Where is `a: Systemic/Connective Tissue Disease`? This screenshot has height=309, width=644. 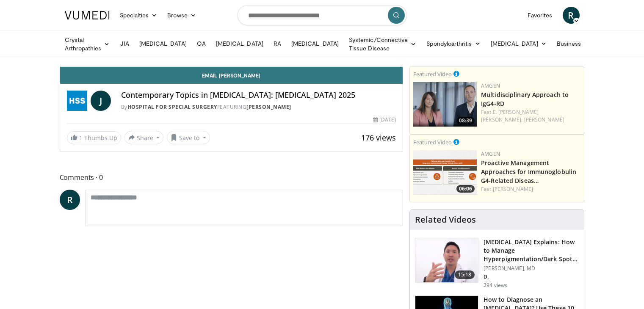
a: Systemic/Connective Tissue Disease is located at coordinates (382, 44).